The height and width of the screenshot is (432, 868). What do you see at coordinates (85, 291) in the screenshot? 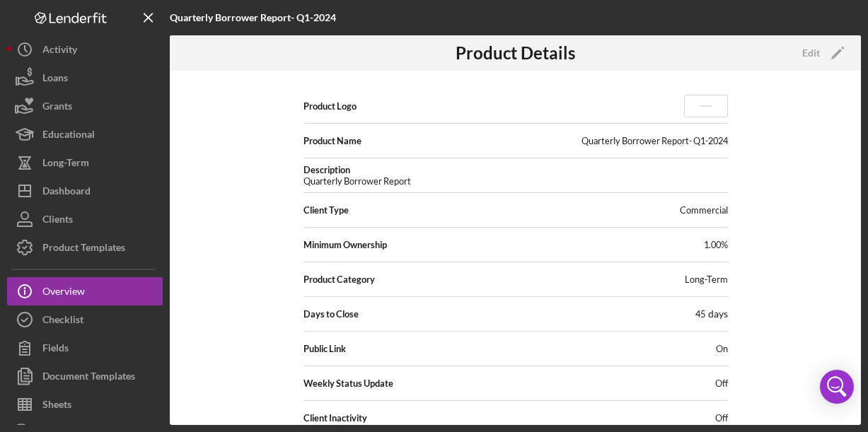
I see `a: Overview` at bounding box center [85, 291].